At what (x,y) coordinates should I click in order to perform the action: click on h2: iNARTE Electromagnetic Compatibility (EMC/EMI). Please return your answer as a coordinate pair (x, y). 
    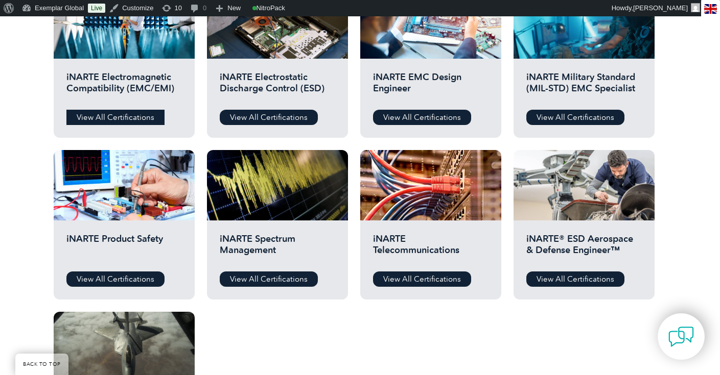
    Looking at the image, I should click on (124, 87).